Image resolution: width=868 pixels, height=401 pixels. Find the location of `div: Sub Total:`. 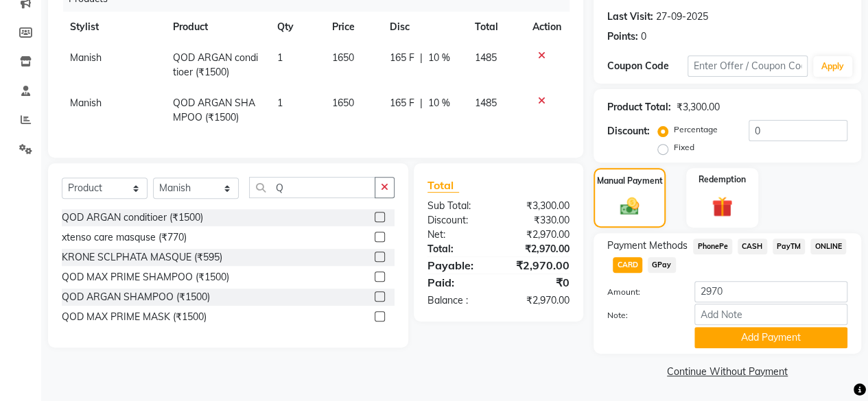

div: Sub Total: is located at coordinates (457, 206).